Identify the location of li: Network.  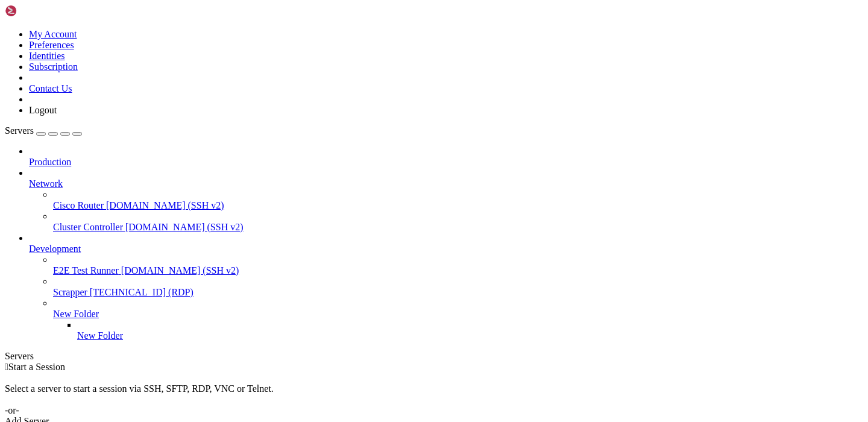
(446, 200).